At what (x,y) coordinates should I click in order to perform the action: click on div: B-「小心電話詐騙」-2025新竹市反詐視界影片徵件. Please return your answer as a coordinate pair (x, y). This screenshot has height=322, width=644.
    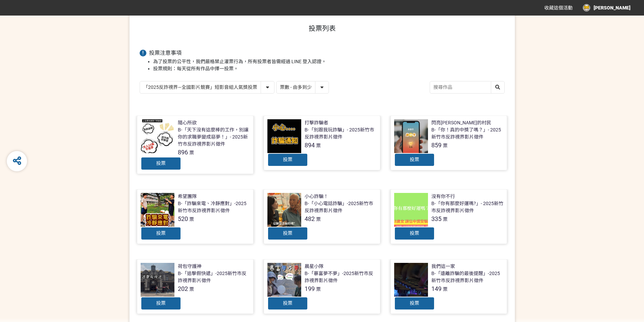
    Looking at the image, I should click on (340, 207).